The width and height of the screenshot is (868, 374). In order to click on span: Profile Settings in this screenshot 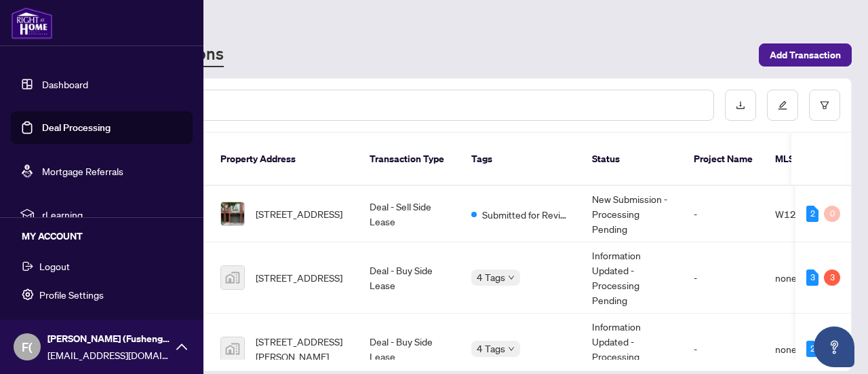, I will do `click(71, 295)`.